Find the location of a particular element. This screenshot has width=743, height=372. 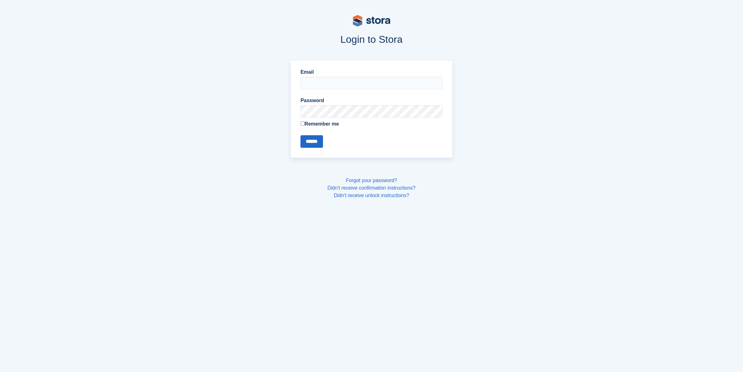

label: Password is located at coordinates (372, 101).